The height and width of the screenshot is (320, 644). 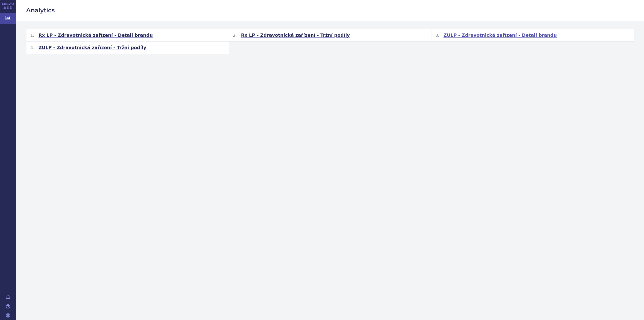 I want to click on span: Rx LP - Zdravotnická zařízení - Detail brandu, so click(x=96, y=35).